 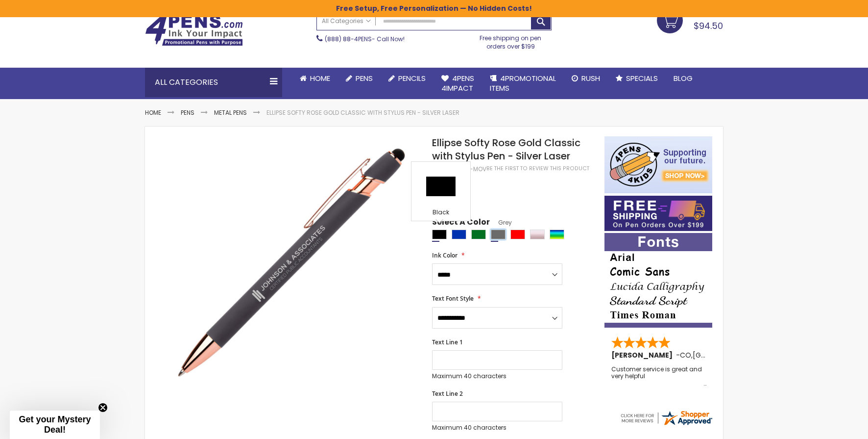 What do you see at coordinates (54, 424) in the screenshot?
I see `span: Get your Mystery Deal!` at bounding box center [54, 424].